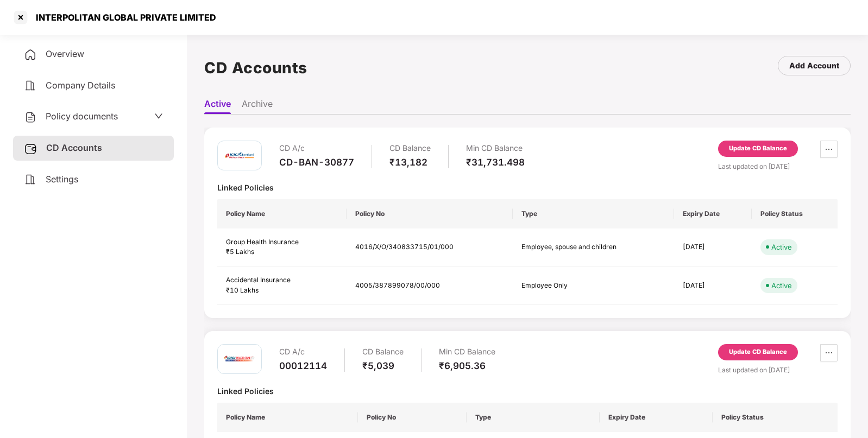 The image size is (868, 438). What do you see at coordinates (383, 366) in the screenshot?
I see `div: ₹5,039` at bounding box center [383, 366].